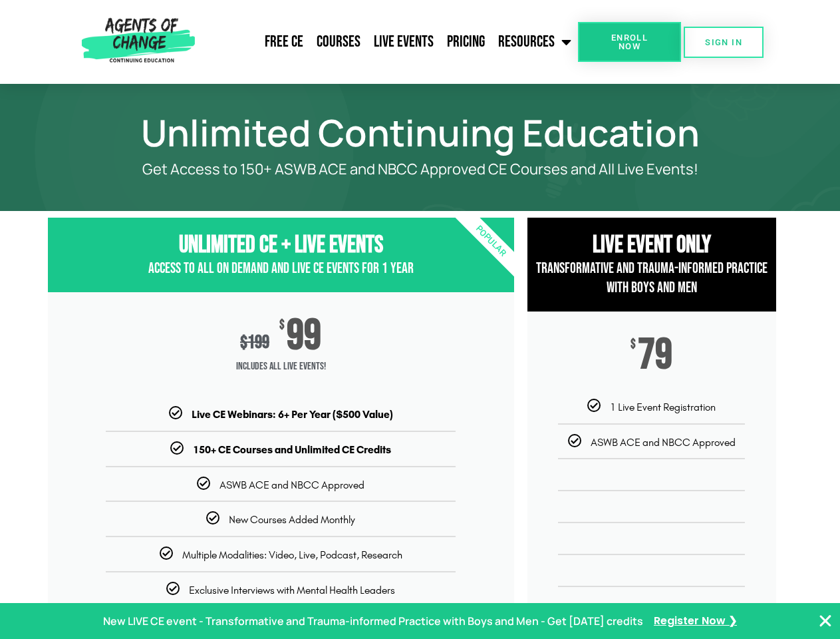 The image size is (840, 639). What do you see at coordinates (304, 336) in the screenshot?
I see `span: 99` at bounding box center [304, 336].